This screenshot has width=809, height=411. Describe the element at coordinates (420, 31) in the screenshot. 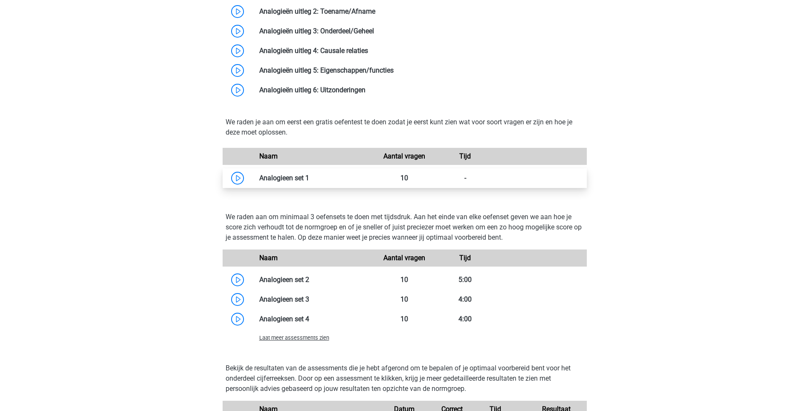

I see `div: Analogieën uitleg 3: Onderdeel/Geheel` at that location.